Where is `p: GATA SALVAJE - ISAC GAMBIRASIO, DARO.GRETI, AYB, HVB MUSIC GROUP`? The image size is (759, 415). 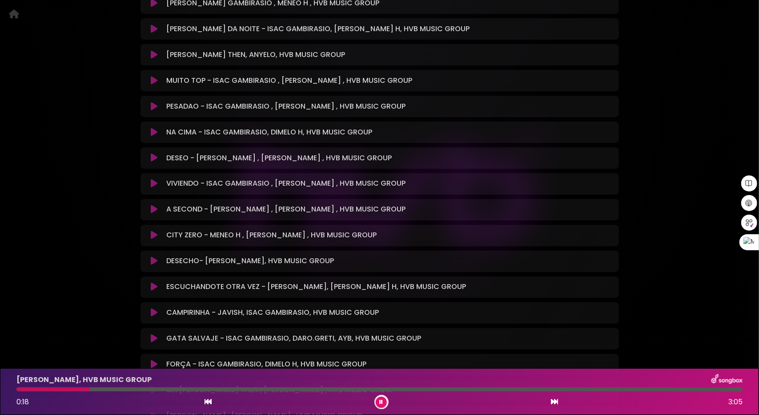 p: GATA SALVAJE - ISAC GAMBIRASIO, DARO.GRETI, AYB, HVB MUSIC GROUP is located at coordinates (294, 339).